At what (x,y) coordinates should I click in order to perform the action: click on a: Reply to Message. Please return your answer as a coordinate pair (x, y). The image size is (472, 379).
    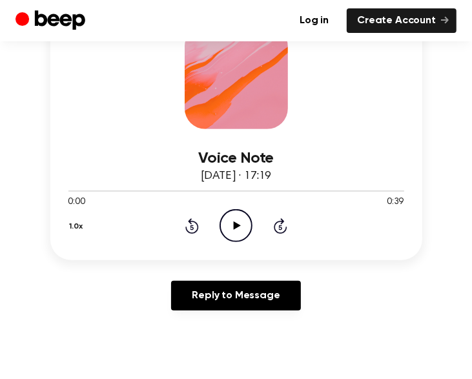
    Looking at the image, I should click on (236, 296).